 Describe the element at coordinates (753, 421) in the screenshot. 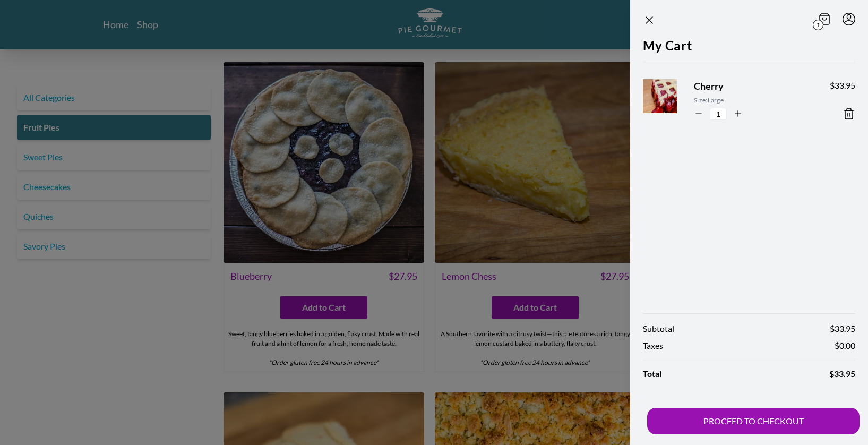

I see `button: PROCEED TO CHECKOUT` at that location.